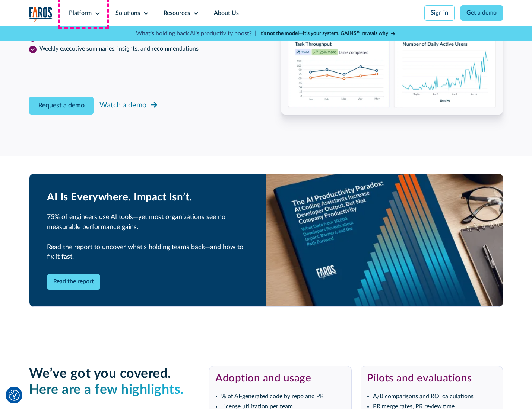 Image resolution: width=532 pixels, height=409 pixels. I want to click on div: Platform, so click(80, 13).